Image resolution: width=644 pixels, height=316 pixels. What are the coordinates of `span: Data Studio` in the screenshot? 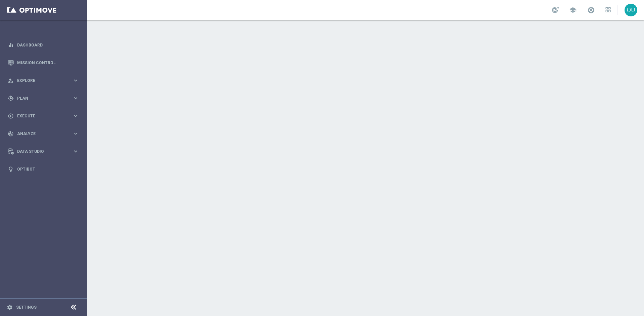 It's located at (45, 152).